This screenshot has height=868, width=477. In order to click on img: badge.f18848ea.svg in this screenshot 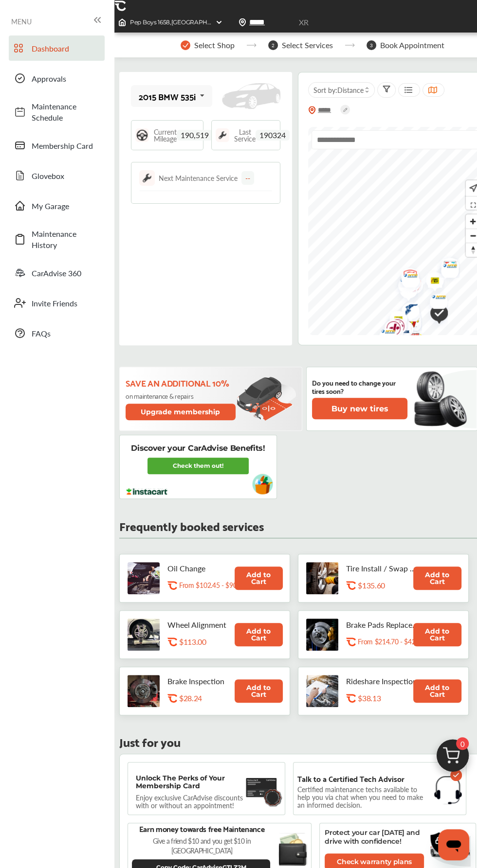, I will do `click(272, 797)`.